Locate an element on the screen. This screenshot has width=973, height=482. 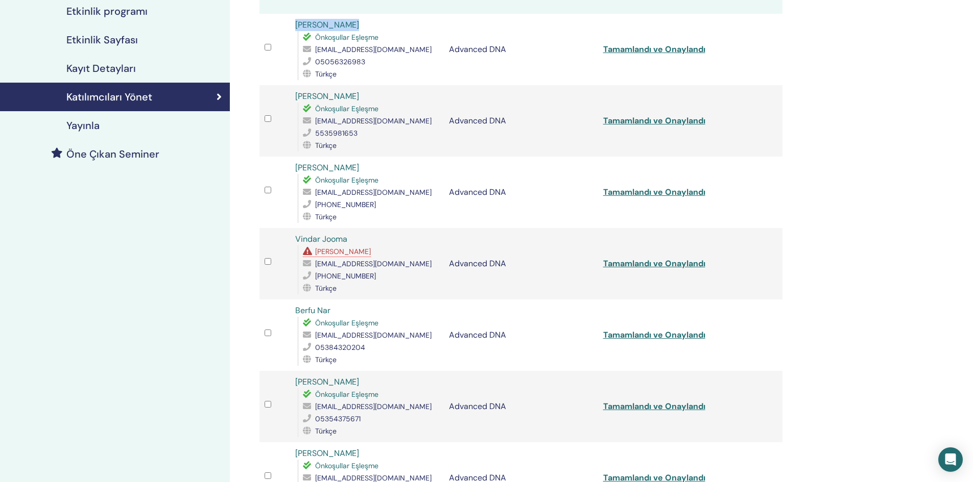
h4: Etkinlik programı is located at coordinates (107, 11).